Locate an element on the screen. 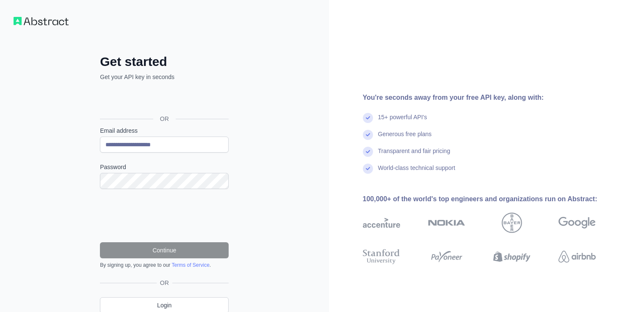  div: 15+ powerful API's is located at coordinates (402, 122).